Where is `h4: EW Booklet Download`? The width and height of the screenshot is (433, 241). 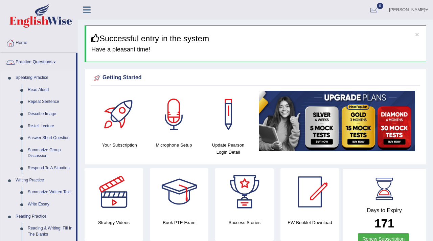 h4: EW Booklet Download is located at coordinates (310, 222).